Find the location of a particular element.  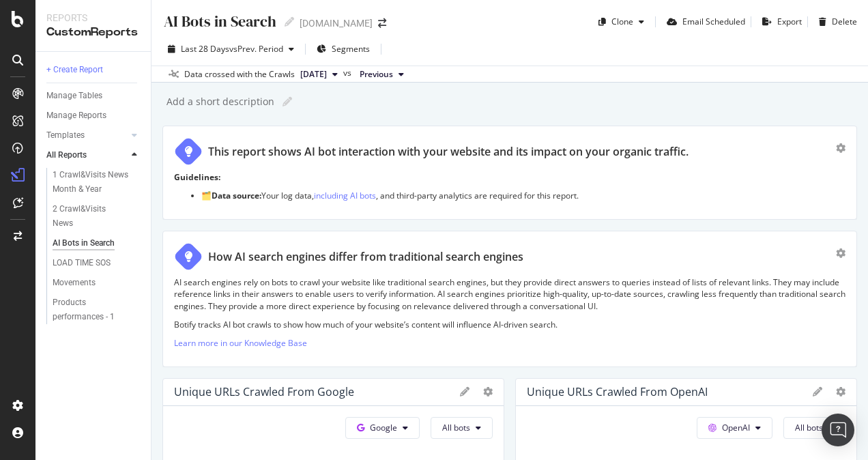

a: AI Bots in Search is located at coordinates (97, 243).